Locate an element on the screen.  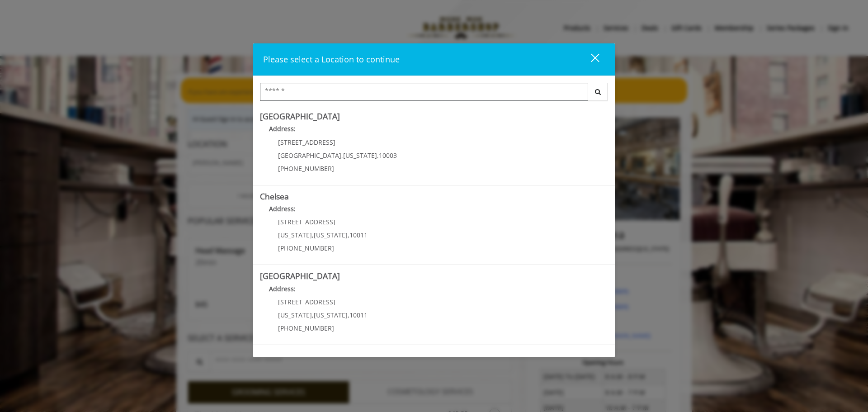
button: close dialog is located at coordinates (589, 59).